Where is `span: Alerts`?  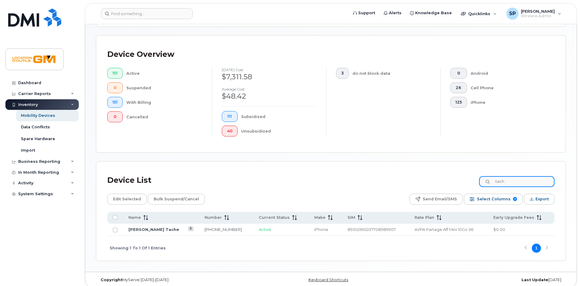 span: Alerts is located at coordinates (395, 13).